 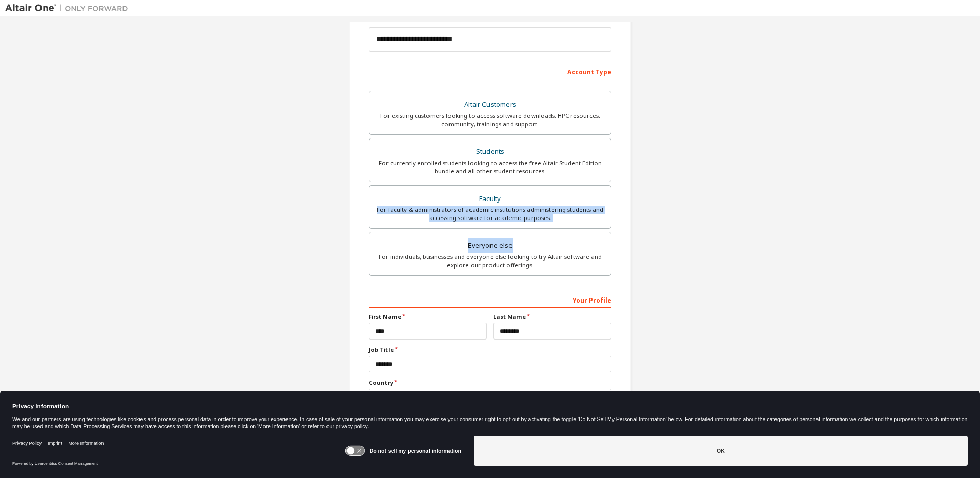 I want to click on img: Altair One, so click(x=69, y=8).